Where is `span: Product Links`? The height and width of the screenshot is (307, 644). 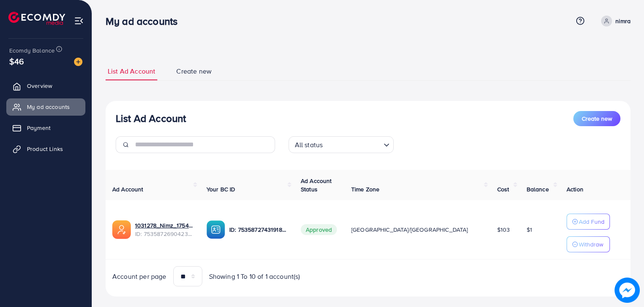 span: Product Links is located at coordinates (45, 149).